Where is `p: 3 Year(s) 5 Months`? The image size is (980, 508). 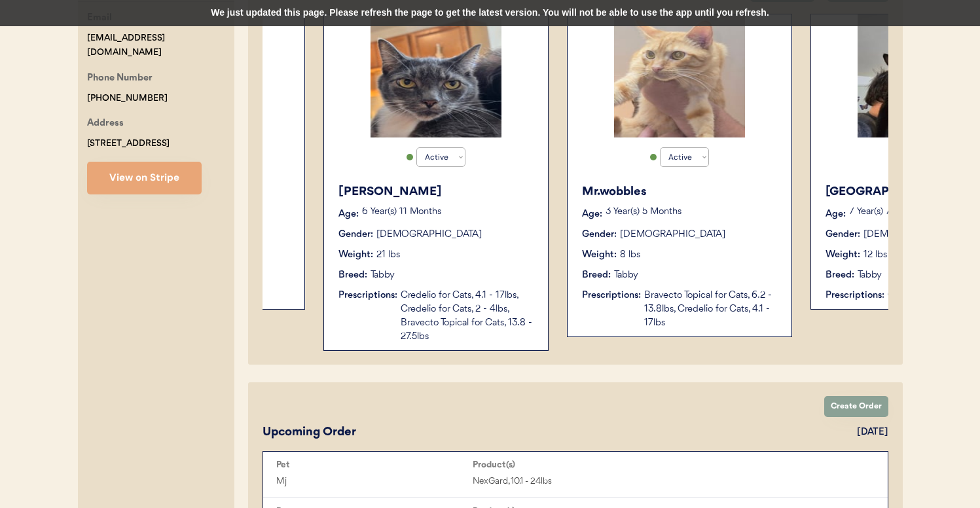 p: 3 Year(s) 5 Months is located at coordinates (692, 212).